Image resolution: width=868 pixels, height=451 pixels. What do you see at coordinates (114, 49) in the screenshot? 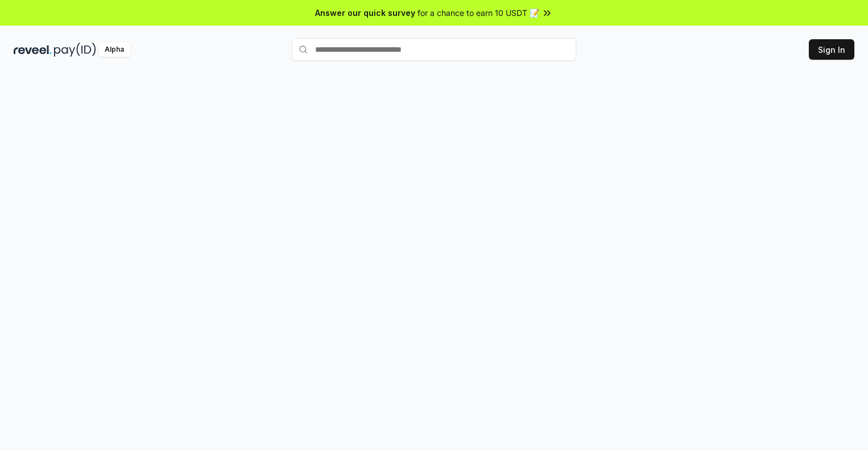
I see `div: Alpha` at bounding box center [114, 49].